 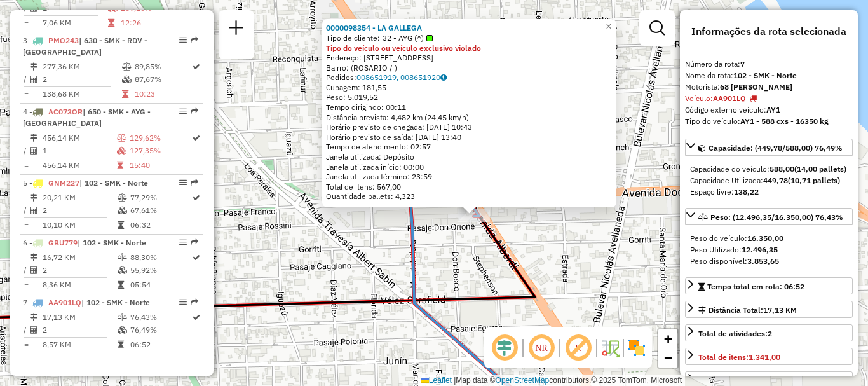 I want to click on div: Tempo de atendimento: 02:57, so click(x=469, y=112).